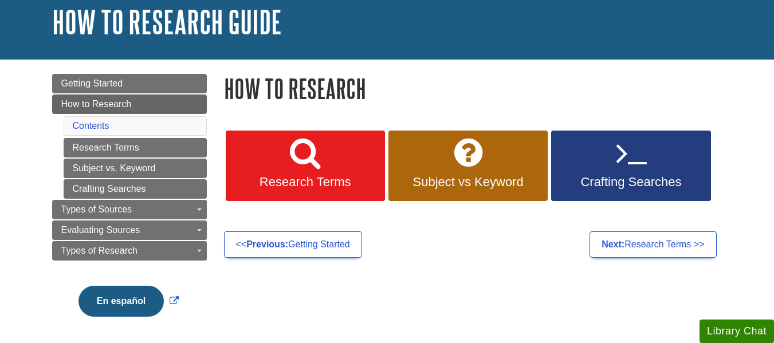 This screenshot has height=343, width=774. Describe the element at coordinates (91, 126) in the screenshot. I see `a: Contents` at that location.